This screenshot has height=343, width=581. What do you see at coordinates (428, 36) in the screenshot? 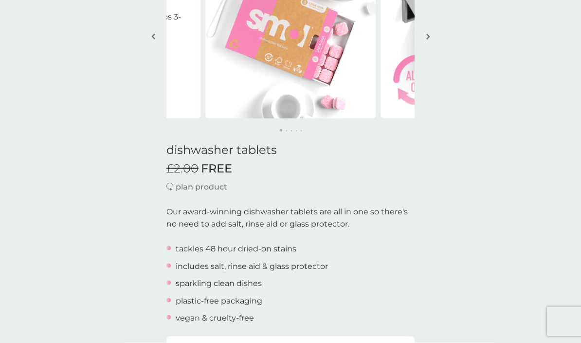
I see `img: right-arrow.svg` at bounding box center [428, 36].